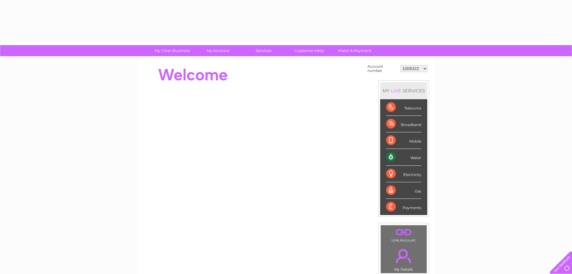  What do you see at coordinates (263, 50) in the screenshot?
I see `a: Services` at bounding box center [263, 50].